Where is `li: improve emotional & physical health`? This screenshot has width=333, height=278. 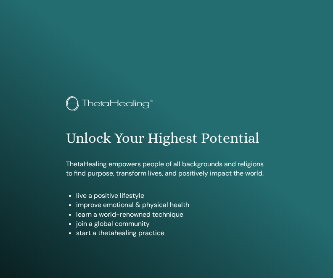 li: improve emotional & physical health is located at coordinates (171, 205).